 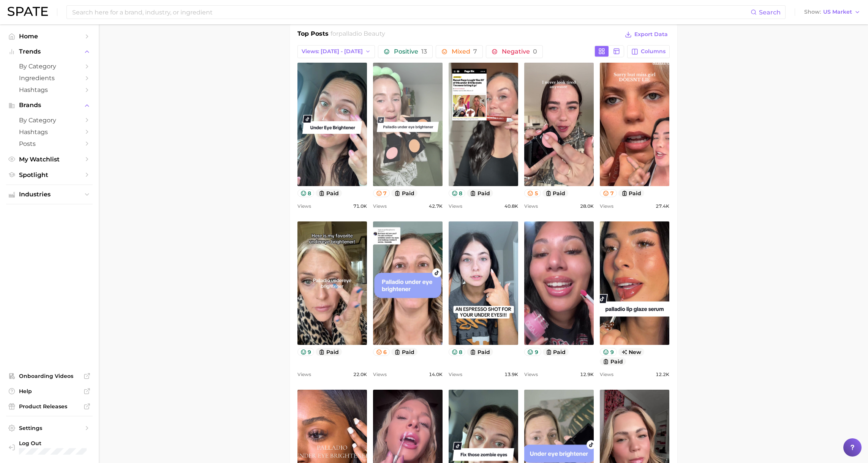 I want to click on span: 12.9k, so click(x=587, y=375).